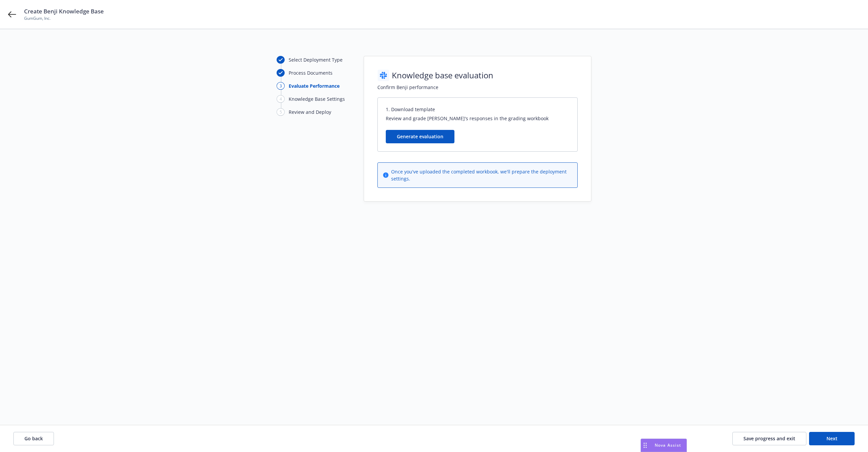  What do you see at coordinates (317, 99) in the screenshot?
I see `div: Knowledge Base Settings` at bounding box center [317, 99].